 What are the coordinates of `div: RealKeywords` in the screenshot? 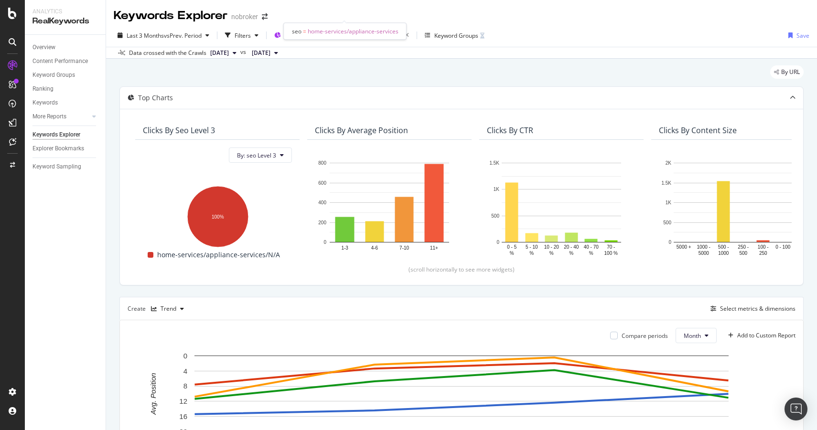 It's located at (65, 21).